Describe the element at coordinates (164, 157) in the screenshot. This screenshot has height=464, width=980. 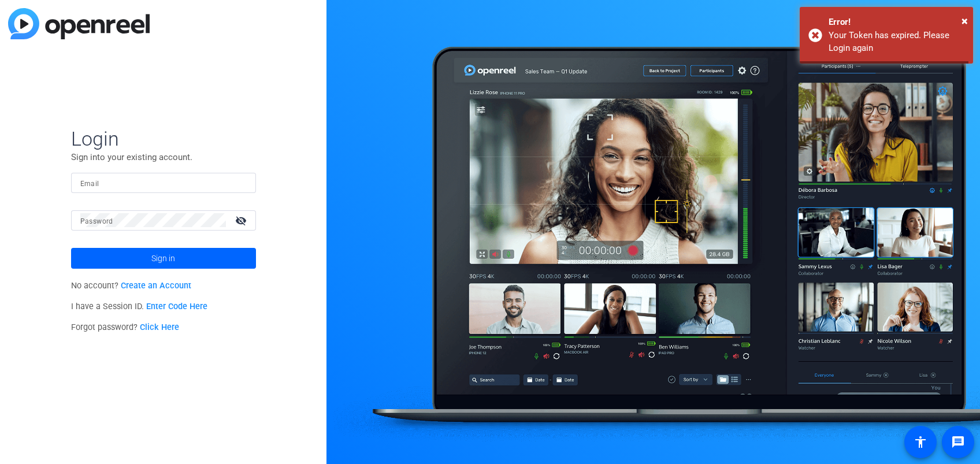
I see `p: Sign into your existing account.` at that location.